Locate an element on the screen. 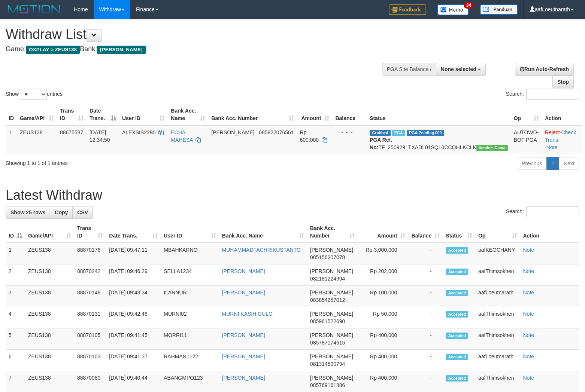  img: Feedback.jpg is located at coordinates (407, 10).